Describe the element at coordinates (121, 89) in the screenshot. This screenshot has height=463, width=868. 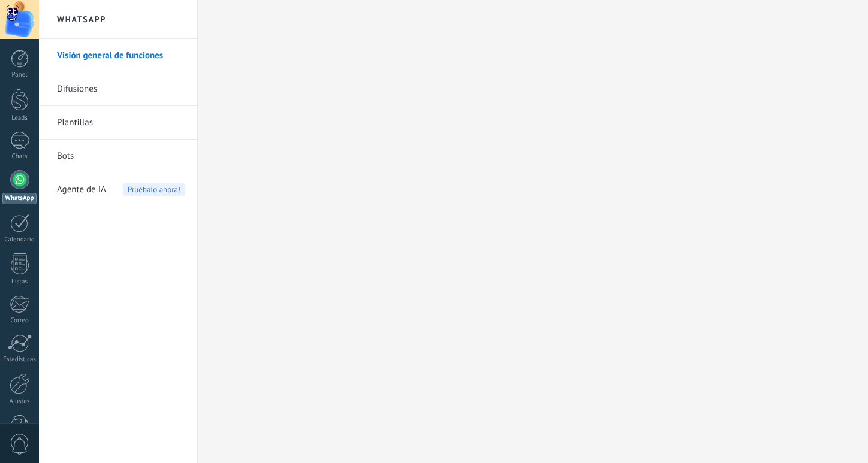
I see `a: Difusiones` at that location.